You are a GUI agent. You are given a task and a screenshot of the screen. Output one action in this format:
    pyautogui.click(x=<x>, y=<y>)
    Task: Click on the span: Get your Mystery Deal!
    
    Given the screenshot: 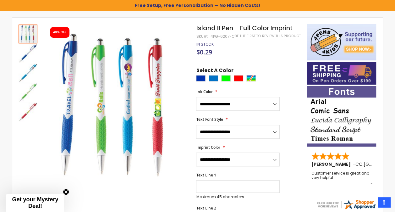 What is the action you would take?
    pyautogui.click(x=35, y=202)
    